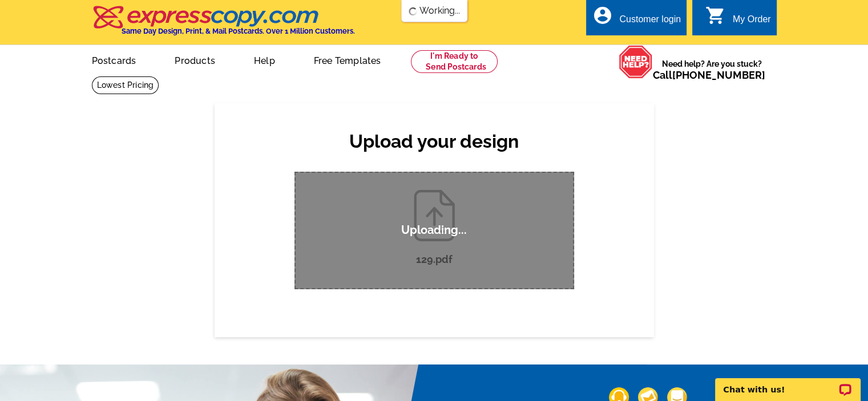 This screenshot has height=401, width=868. Describe the element at coordinates (114, 60) in the screenshot. I see `a: Postcards` at that location.